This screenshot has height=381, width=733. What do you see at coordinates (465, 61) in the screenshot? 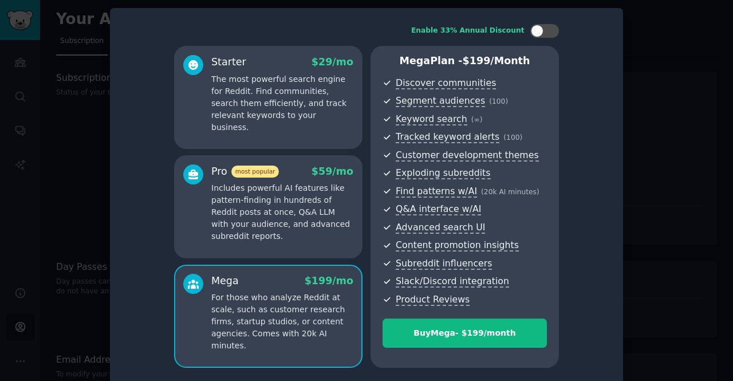
I see `p: Mega Plan -` at bounding box center [465, 61].